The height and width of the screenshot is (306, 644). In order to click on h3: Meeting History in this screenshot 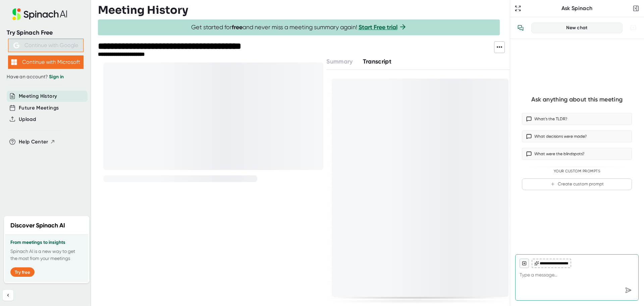, I will do `click(143, 10)`.